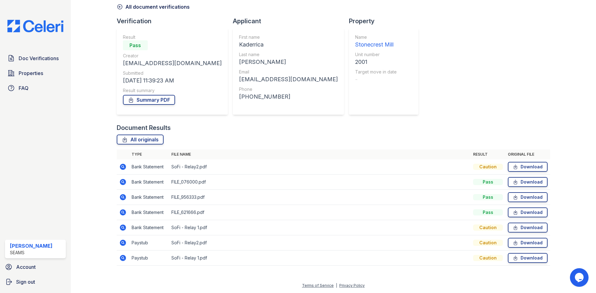  Describe the element at coordinates (488, 155) in the screenshot. I see `th: Result` at that location.